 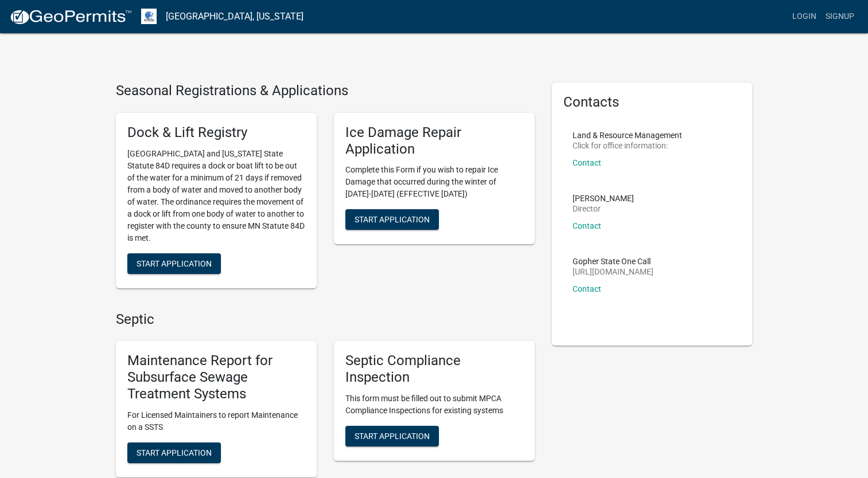 What do you see at coordinates (652, 102) in the screenshot?
I see `h5: Contacts` at bounding box center [652, 102].